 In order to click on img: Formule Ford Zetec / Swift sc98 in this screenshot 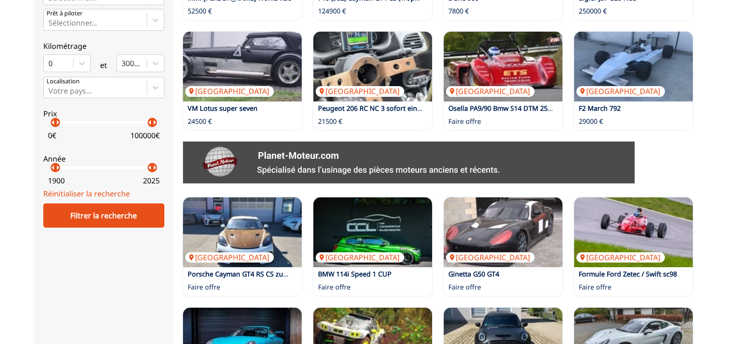, I will do `click(634, 232)`.